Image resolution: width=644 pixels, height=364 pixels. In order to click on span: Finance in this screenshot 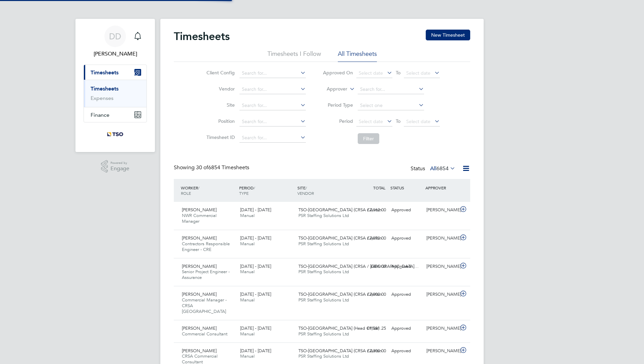, I will do `click(100, 115)`.